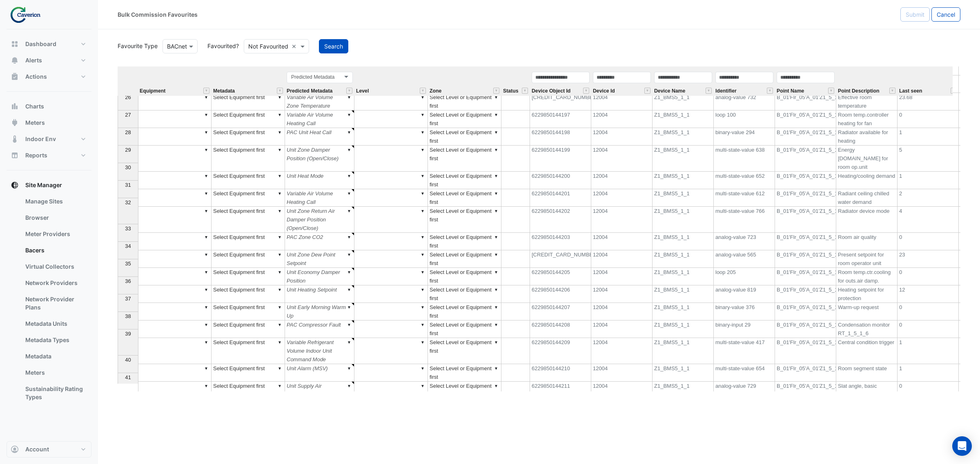  Describe the element at coordinates (128, 97) in the screenshot. I see `span: 26` at that location.